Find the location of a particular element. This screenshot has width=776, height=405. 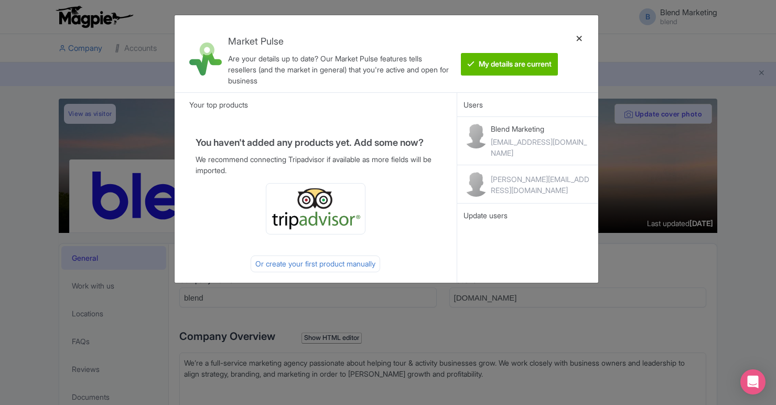

img: ta_logo-885a1c64328048f2535e39284ba9d771.png is located at coordinates (316, 209).